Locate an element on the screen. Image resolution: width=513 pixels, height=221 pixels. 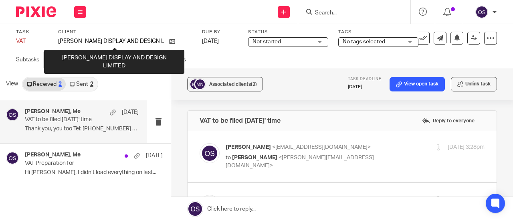
span: to is located at coordinates (228, 157).